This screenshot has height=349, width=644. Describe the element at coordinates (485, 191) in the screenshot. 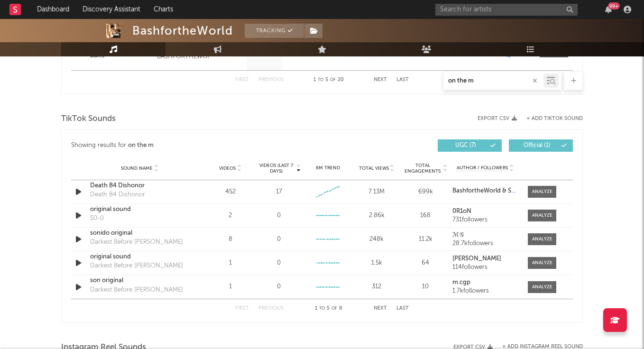

I see `a: BashfortheWorld & SSG Splurge` at that location.